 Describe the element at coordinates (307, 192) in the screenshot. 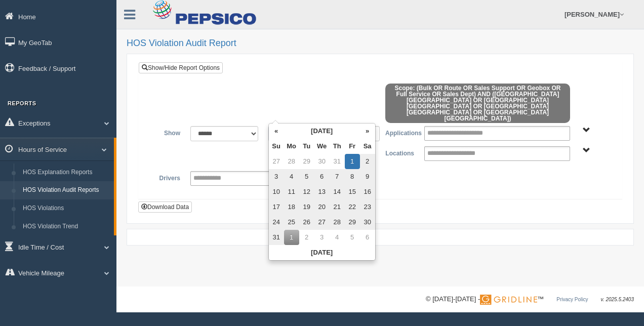

I see `td: 12` at that location.